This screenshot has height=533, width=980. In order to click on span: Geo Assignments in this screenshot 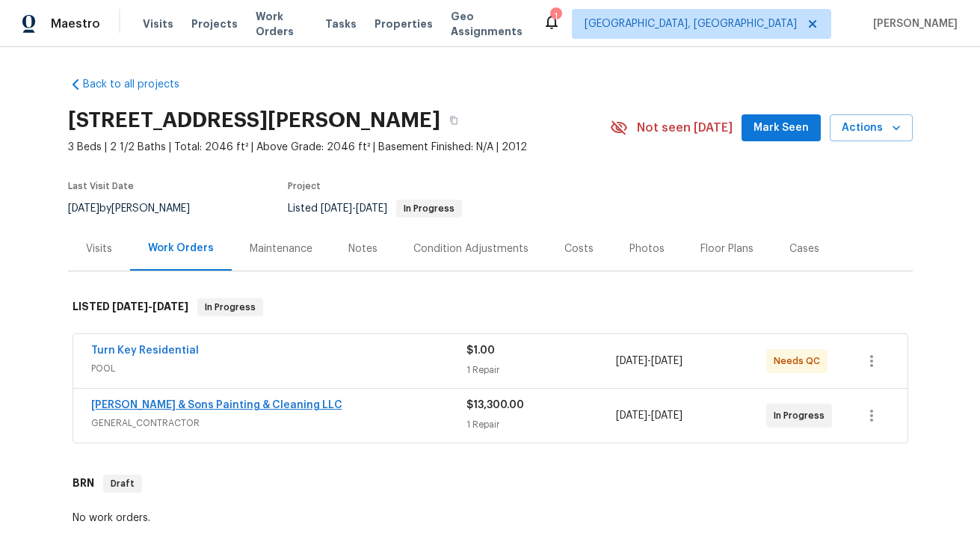, I will do `click(487, 24)`.